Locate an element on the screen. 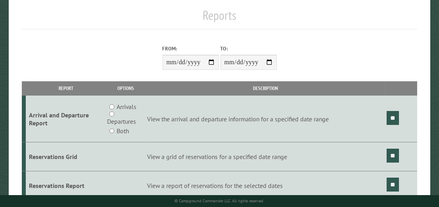  img: logo_orange.svg is located at coordinates (16, 16).